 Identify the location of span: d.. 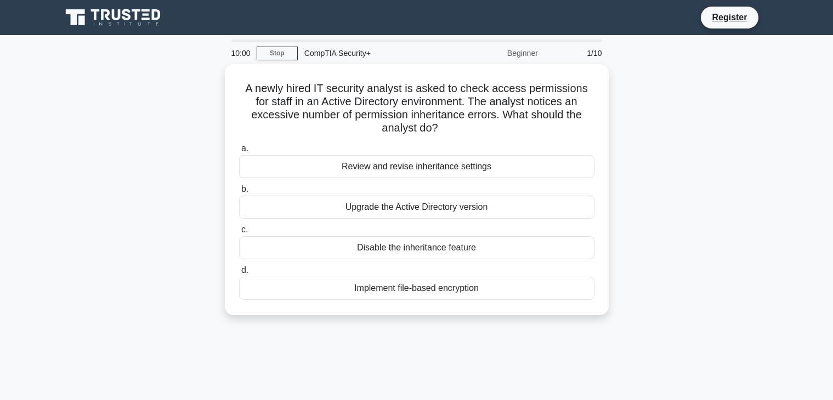
(245, 270).